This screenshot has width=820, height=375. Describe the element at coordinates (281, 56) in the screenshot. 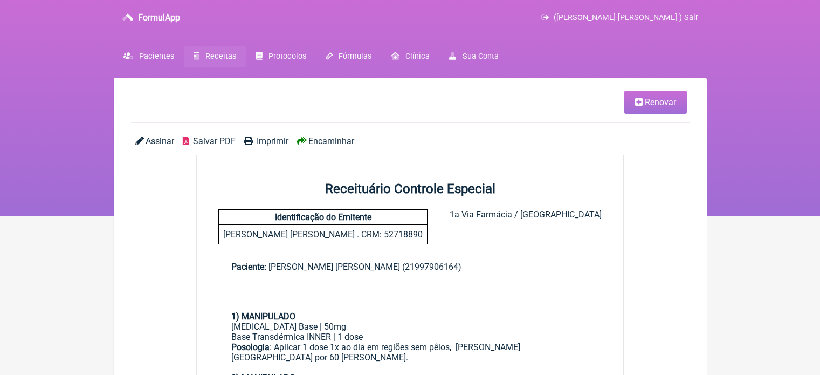

I see `a: Protocolos` at that location.